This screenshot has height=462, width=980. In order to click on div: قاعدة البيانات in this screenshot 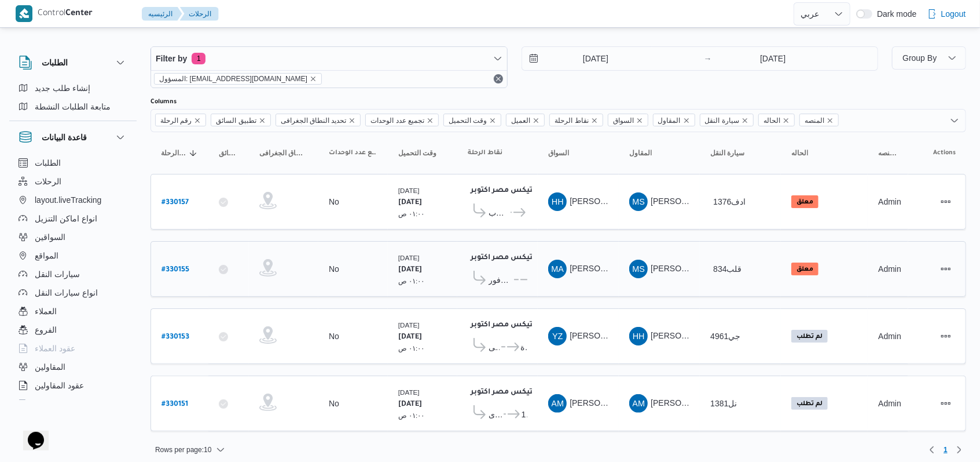, I will do `click(73, 279)`.